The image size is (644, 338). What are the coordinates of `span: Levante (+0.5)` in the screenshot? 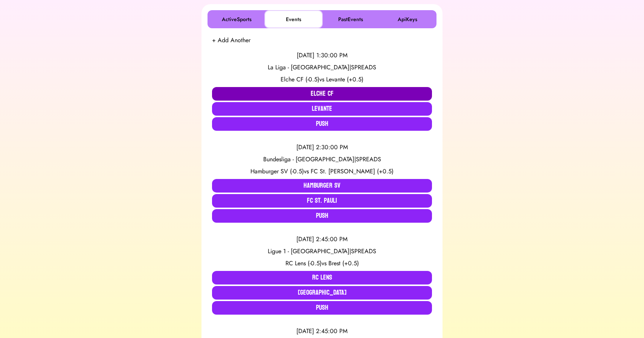 It's located at (345, 79).